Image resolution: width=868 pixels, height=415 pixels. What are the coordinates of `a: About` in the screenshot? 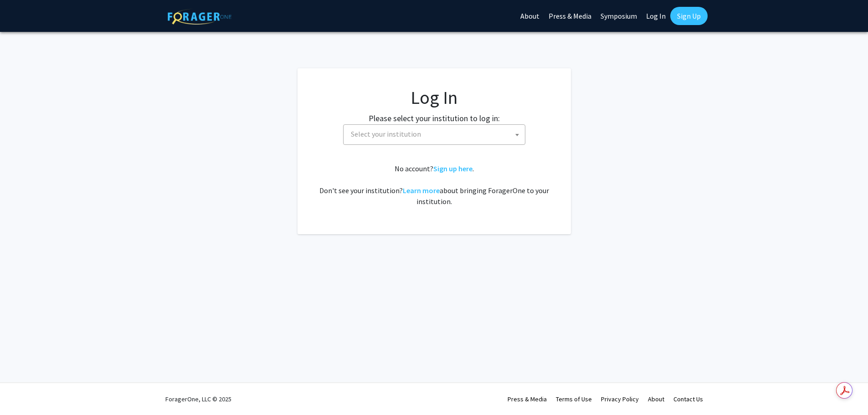 It's located at (656, 399).